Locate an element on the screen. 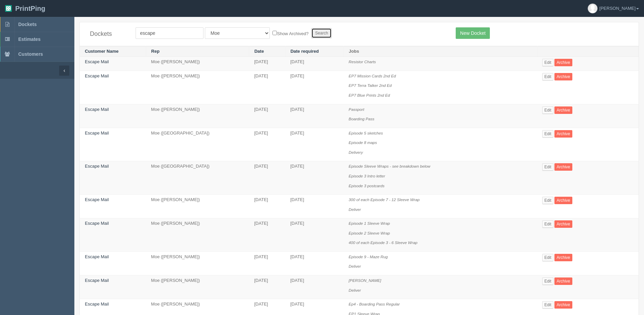 The image size is (644, 315). span: Estimates is located at coordinates (29, 39).